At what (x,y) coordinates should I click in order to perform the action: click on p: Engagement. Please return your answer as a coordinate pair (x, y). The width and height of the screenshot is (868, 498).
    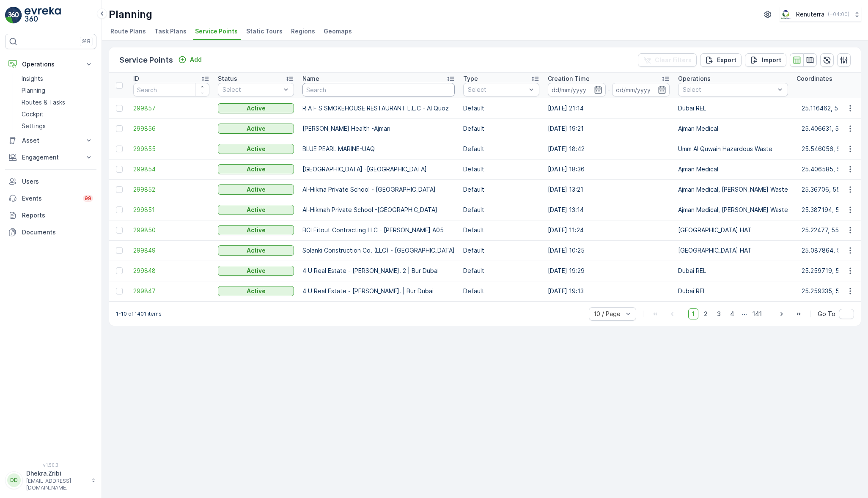
    Looking at the image, I should click on (51, 157).